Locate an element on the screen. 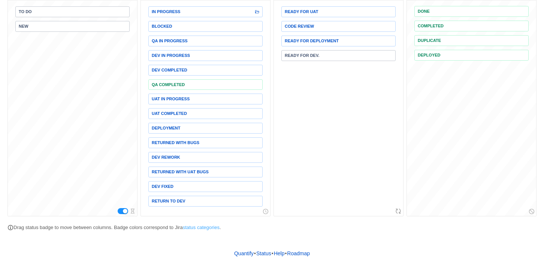 The height and width of the screenshot is (262, 544). span: Blocked is located at coordinates (162, 26).